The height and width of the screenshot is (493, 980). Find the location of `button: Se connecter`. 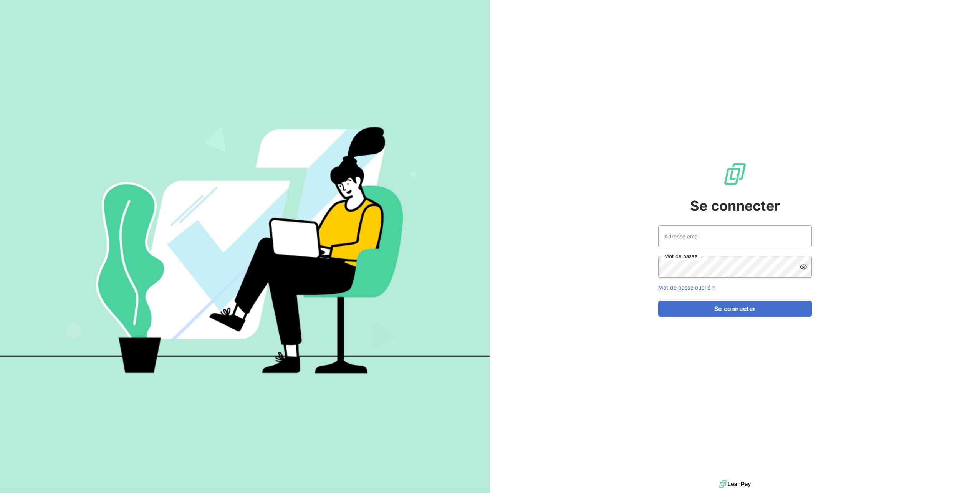

button: Se connecter is located at coordinates (735, 308).